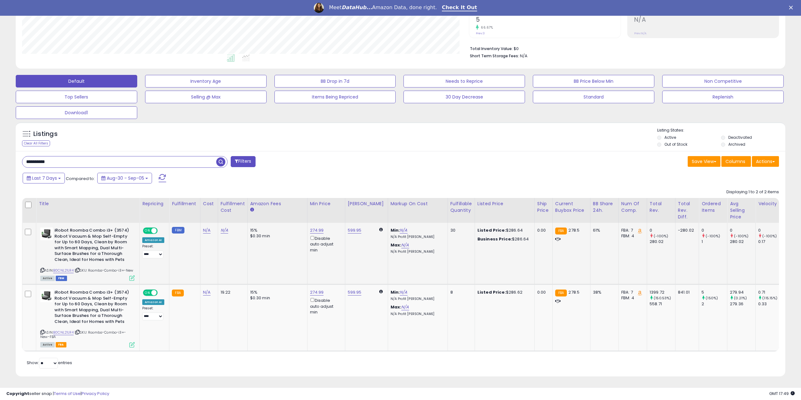 This screenshot has height=400, width=801. I want to click on span: All listings currently available for purchase on Amazon, so click(48, 278).